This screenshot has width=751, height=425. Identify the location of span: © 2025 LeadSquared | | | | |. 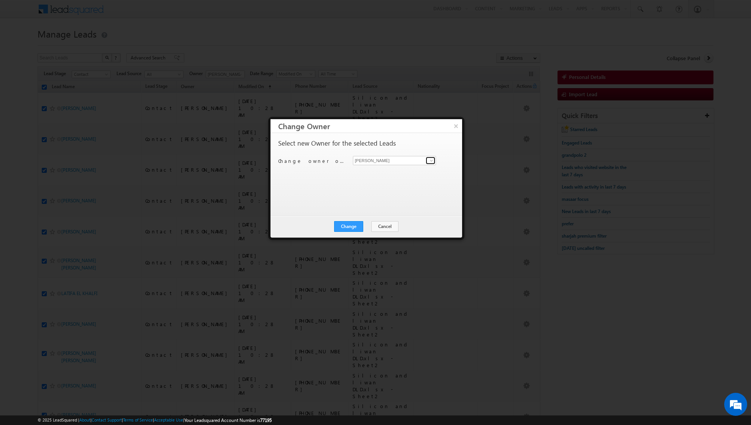
(154, 420).